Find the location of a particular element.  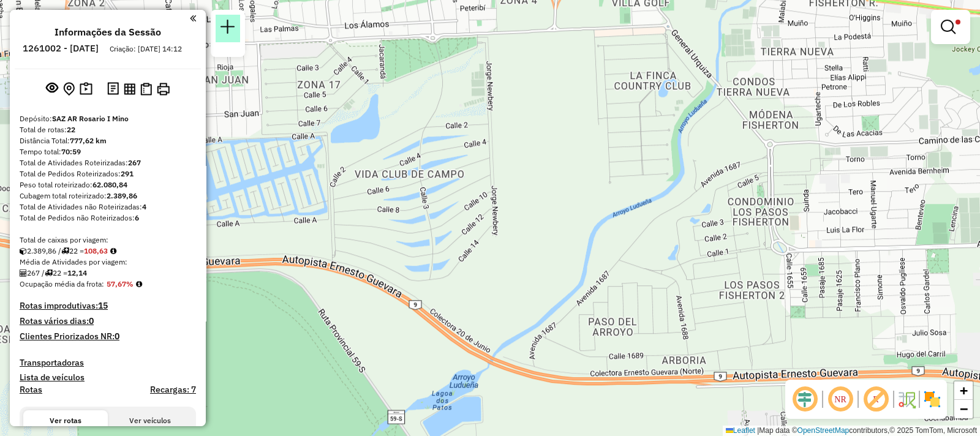

span: Filtro Ativo is located at coordinates (958, 22).